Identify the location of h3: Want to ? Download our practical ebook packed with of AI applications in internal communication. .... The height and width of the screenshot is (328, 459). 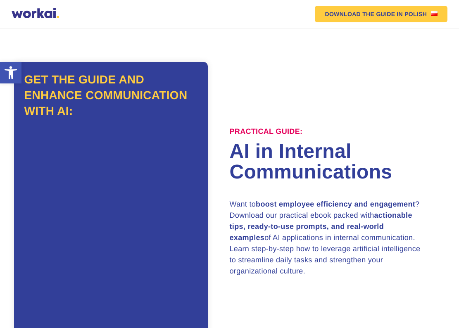
(327, 238).